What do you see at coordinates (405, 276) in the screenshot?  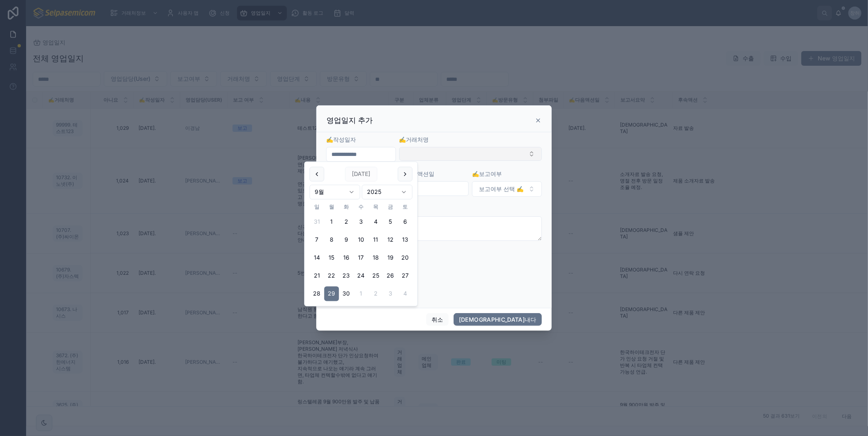 I see `button: 2025년 9월 27일 토요일` at bounding box center [405, 276].